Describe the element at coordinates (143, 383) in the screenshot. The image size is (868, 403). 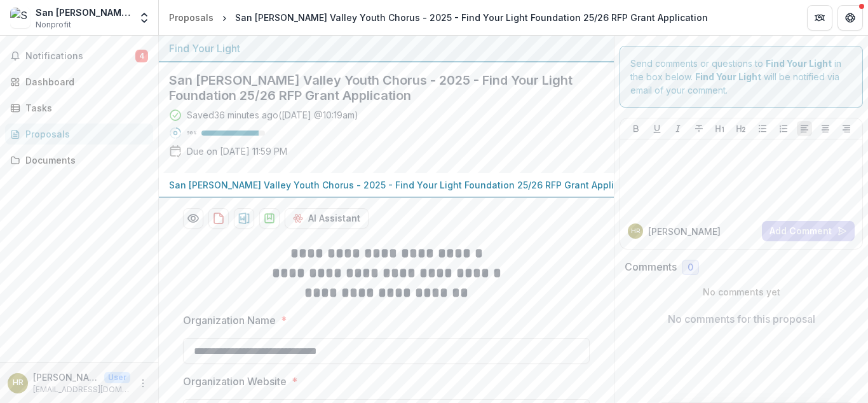
I see `button: More` at that location.